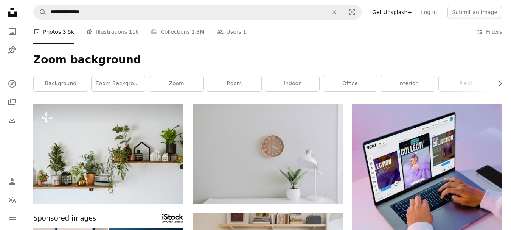 Image resolution: width=511 pixels, height=230 pixels. I want to click on a: Get Unsplash+, so click(392, 12).